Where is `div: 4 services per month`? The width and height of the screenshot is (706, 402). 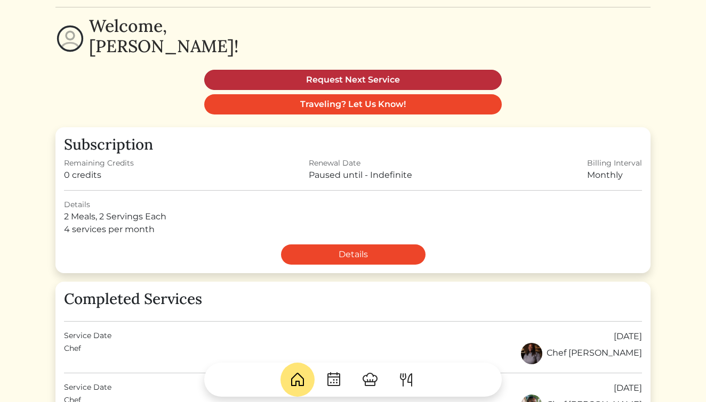
div: 4 services per month is located at coordinates (353, 230).